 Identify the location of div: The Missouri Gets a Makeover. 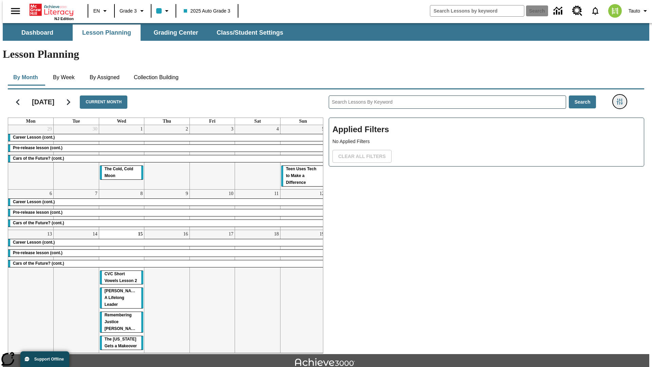
(122, 343).